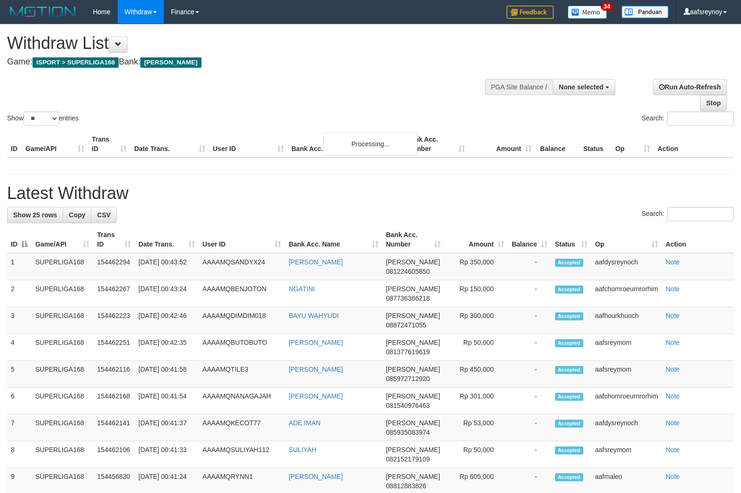 This screenshot has height=493, width=741. What do you see at coordinates (114, 267) in the screenshot?
I see `td: 154462294` at bounding box center [114, 267].